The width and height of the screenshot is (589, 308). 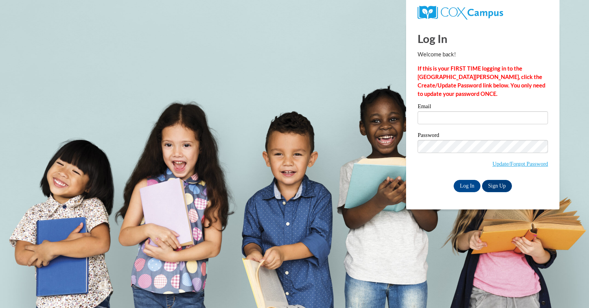 I want to click on p: Welcome back!, so click(x=483, y=54).